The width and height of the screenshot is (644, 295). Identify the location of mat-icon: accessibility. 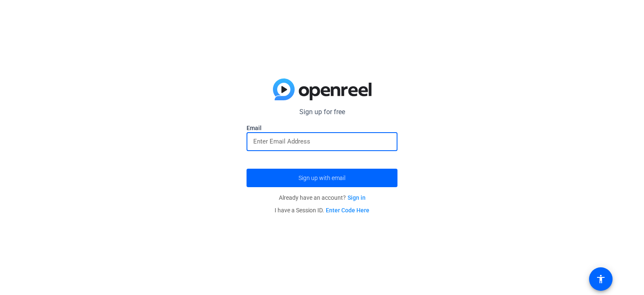
(601, 279).